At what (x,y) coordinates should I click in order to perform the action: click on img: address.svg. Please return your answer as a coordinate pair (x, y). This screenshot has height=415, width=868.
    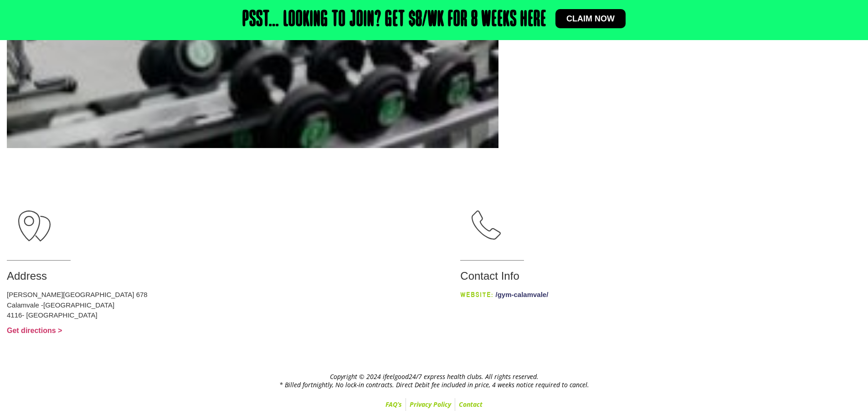
    Looking at the image, I should click on (34, 226).